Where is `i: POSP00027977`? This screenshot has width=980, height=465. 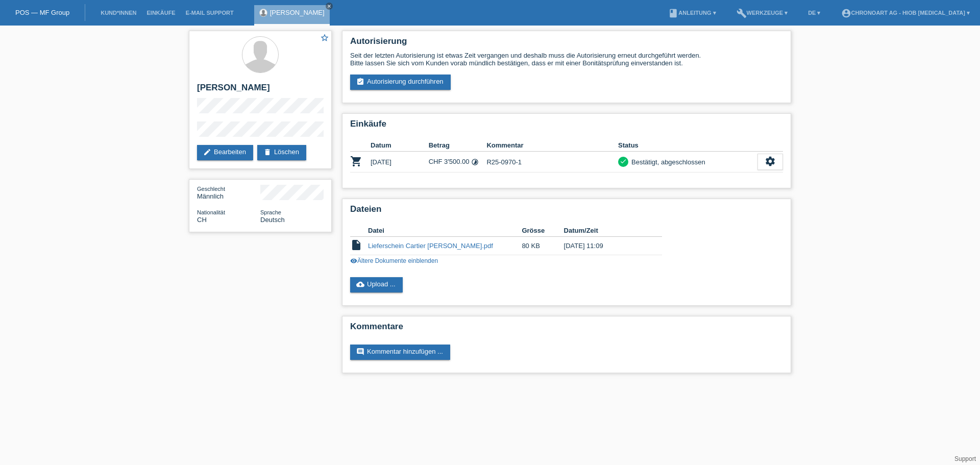
i: POSP00027977 is located at coordinates (357, 161).